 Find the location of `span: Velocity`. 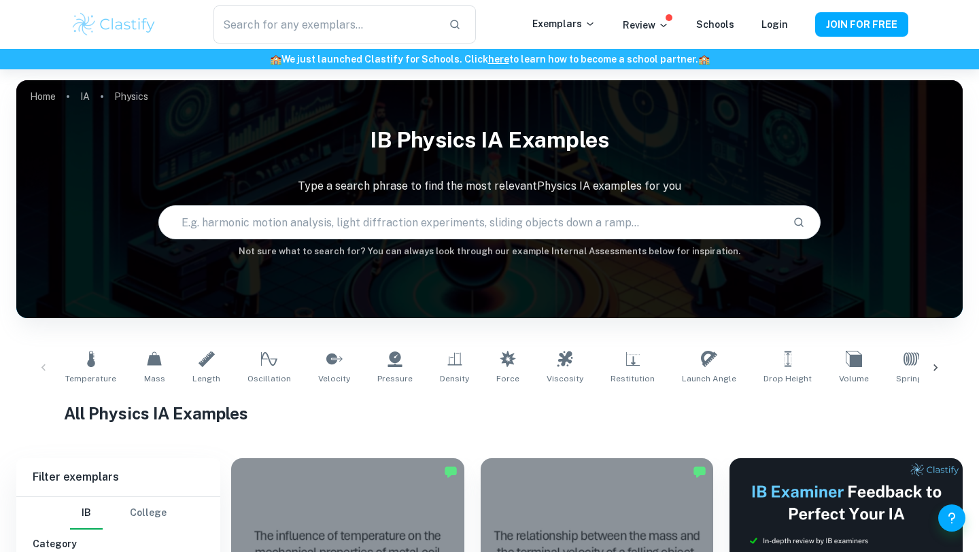

span: Velocity is located at coordinates (334, 379).